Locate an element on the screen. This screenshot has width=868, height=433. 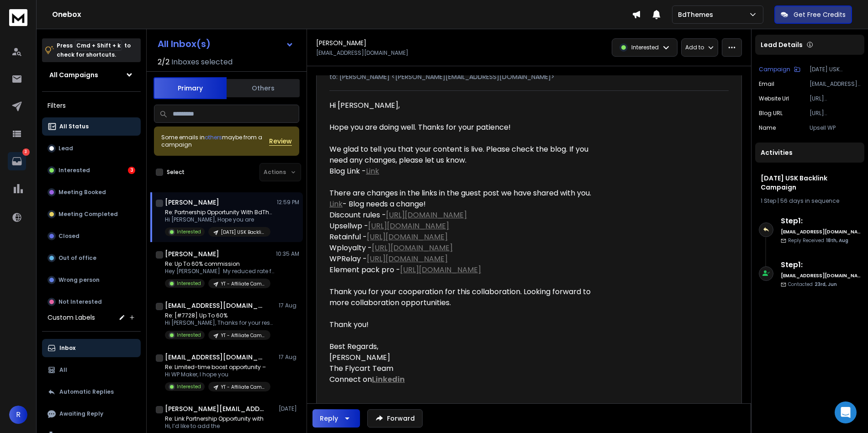
div: Reply is located at coordinates (329, 418).